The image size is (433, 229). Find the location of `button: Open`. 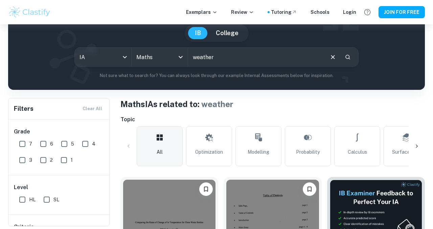

button: Open is located at coordinates (181, 57).